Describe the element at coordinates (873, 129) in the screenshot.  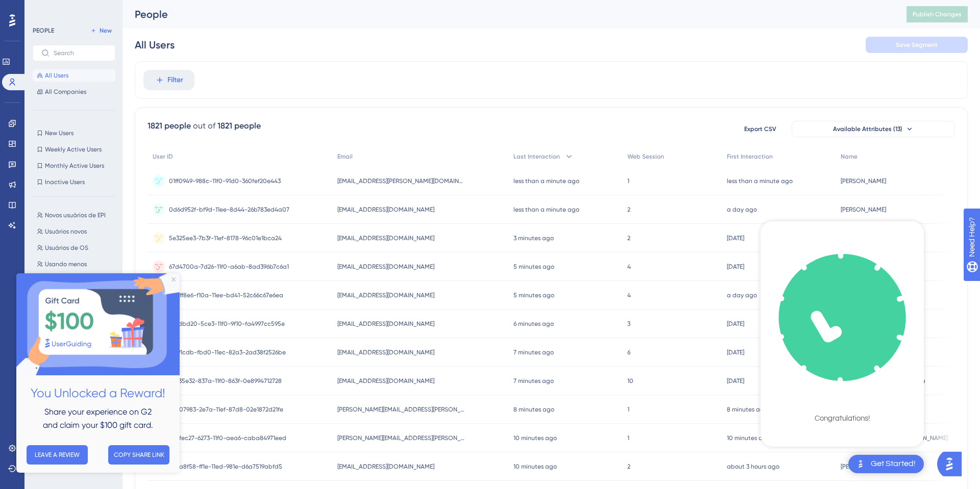
I see `button: Available Attributes (13)` at that location.